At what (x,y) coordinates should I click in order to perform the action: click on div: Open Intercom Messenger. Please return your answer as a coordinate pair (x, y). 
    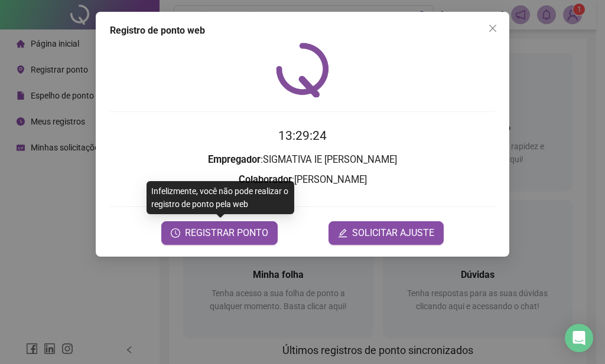
    Looking at the image, I should click on (578, 338).